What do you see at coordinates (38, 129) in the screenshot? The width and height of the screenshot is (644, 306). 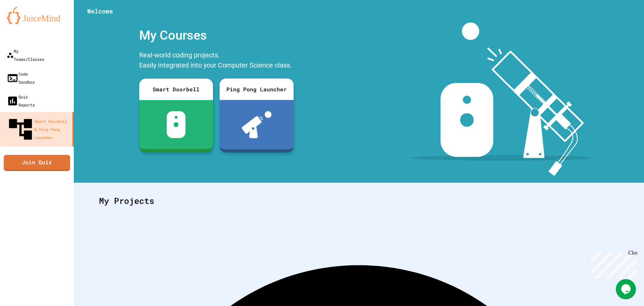 I see `div: Smart Doorbell & Ping Pong Launcher` at bounding box center [38, 129].